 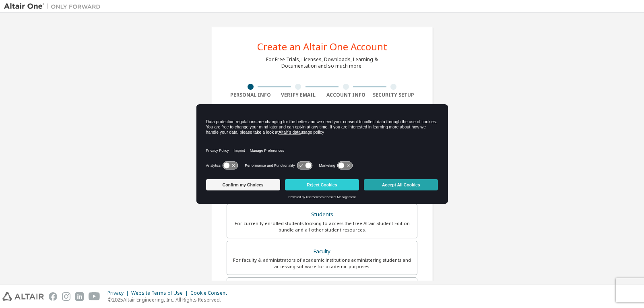 What do you see at coordinates (298, 95) in the screenshot?
I see `div: Verify Email` at bounding box center [298, 95].